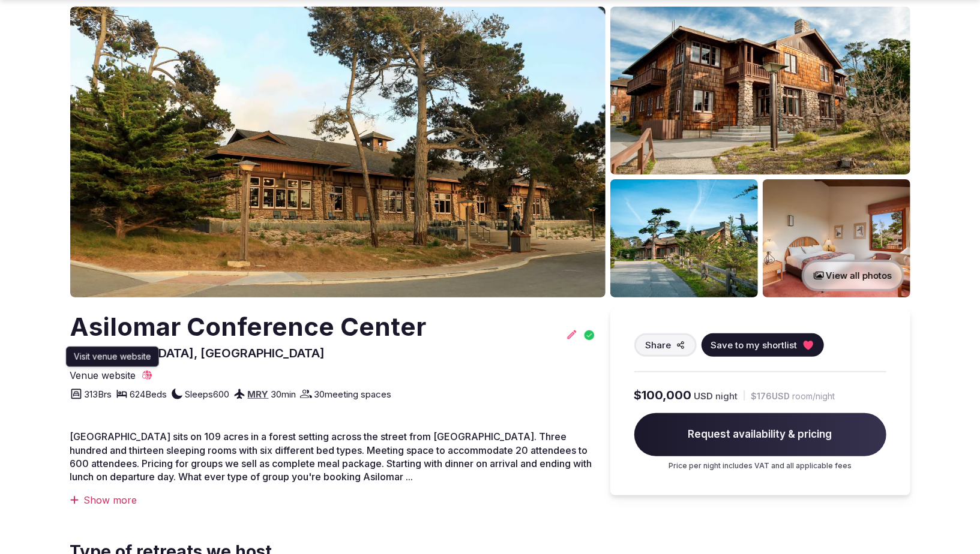 Image resolution: width=980 pixels, height=554 pixels. Describe the element at coordinates (770, 397) in the screenshot. I see `span: $176 USD` at that location.